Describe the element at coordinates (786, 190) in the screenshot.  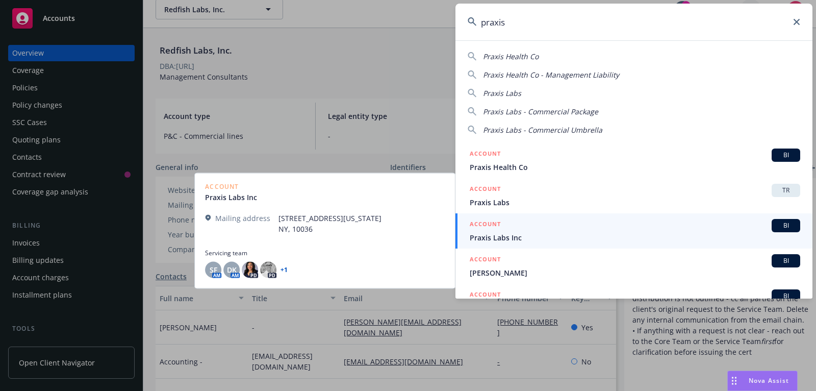
I see `span: TR` at that location.